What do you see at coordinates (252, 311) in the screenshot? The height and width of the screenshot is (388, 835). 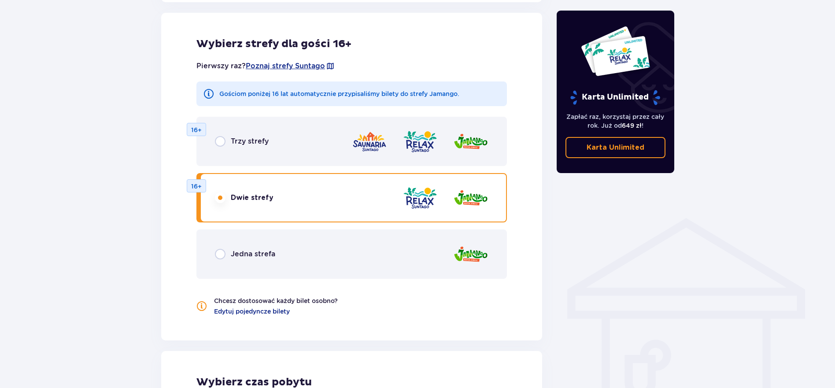 I see `a: Edytuj pojedyncze bilety` at bounding box center [252, 311].